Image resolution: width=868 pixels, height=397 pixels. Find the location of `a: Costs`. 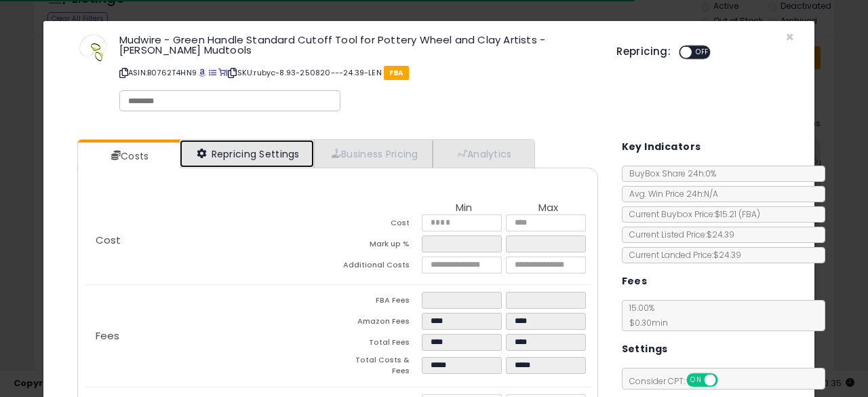

a: Costs is located at coordinates (128, 156).